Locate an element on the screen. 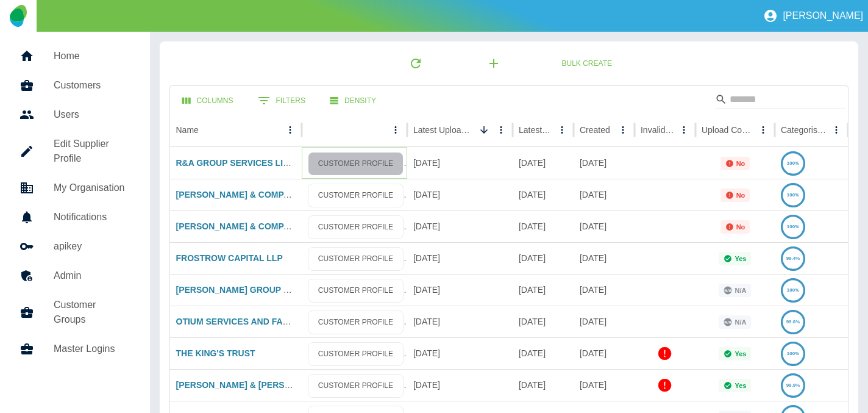 This screenshot has width=868, height=413. h5: Customer Groups is located at coordinates (92, 312).